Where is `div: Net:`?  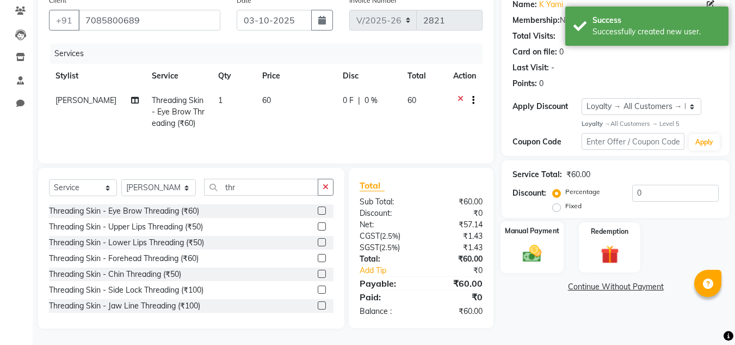 div: Net: is located at coordinates (386, 224).